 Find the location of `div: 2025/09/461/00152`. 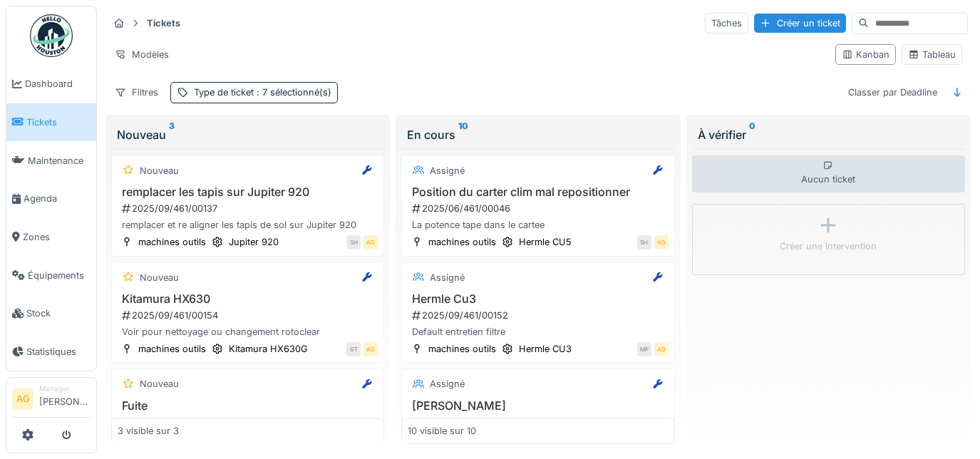

div: 2025/09/461/00152 is located at coordinates (539, 315).